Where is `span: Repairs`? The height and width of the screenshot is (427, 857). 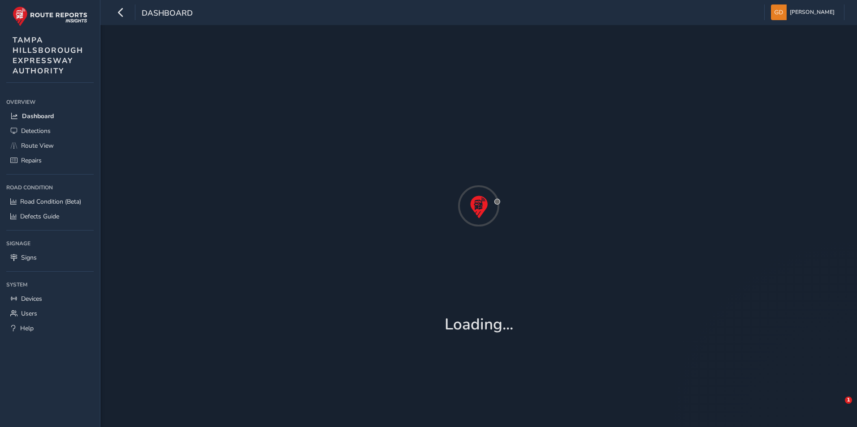
span: Repairs is located at coordinates (31, 160).